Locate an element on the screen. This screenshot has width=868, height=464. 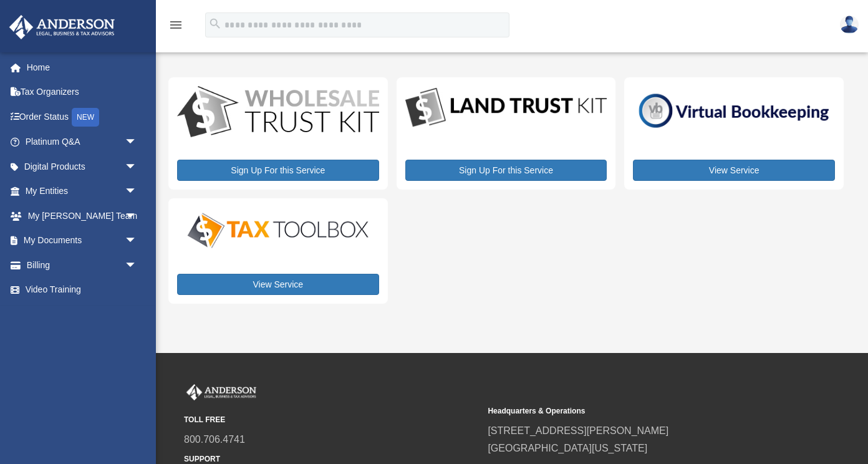
i: search is located at coordinates (215, 24).